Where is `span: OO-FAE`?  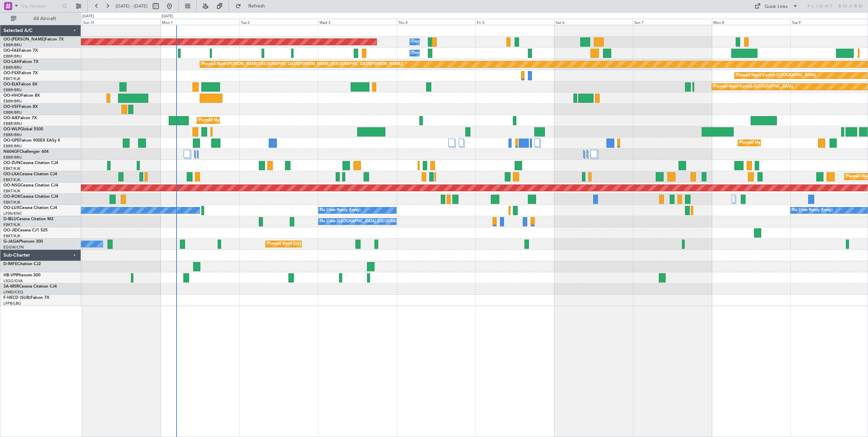
span: OO-FAE is located at coordinates (11, 51).